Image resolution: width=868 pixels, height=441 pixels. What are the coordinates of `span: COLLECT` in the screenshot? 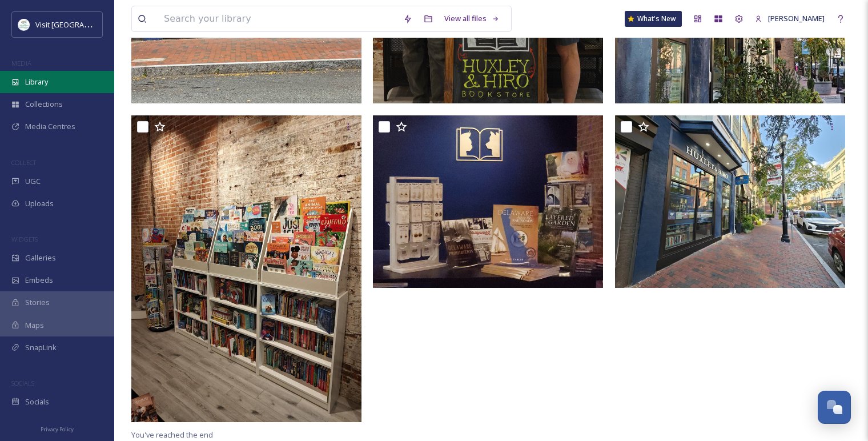 It's located at (23, 163).